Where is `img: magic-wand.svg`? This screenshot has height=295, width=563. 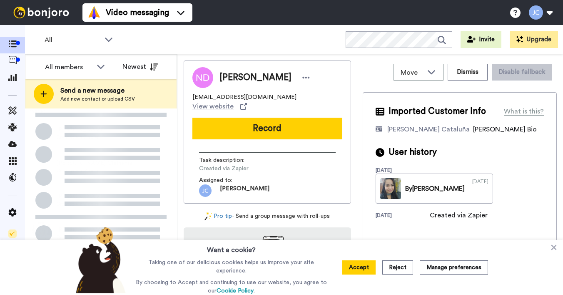 img: magic-wand.svg is located at coordinates (208, 216).